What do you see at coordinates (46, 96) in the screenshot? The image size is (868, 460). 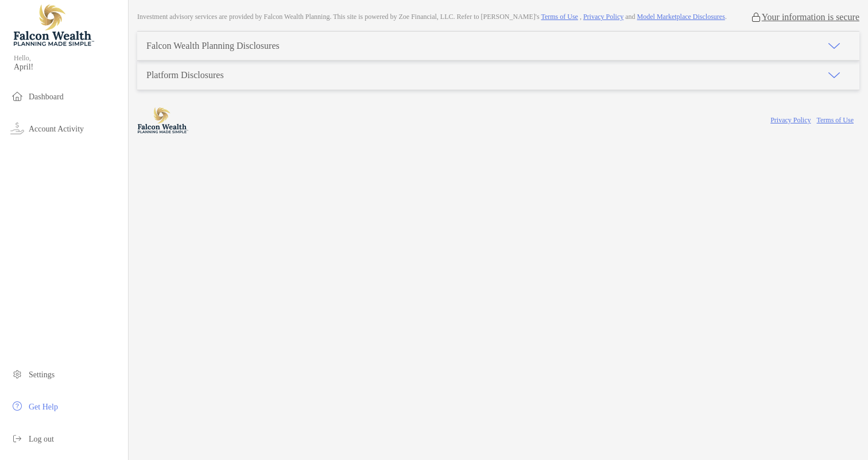 I see `span: Dashboard` at bounding box center [46, 96].